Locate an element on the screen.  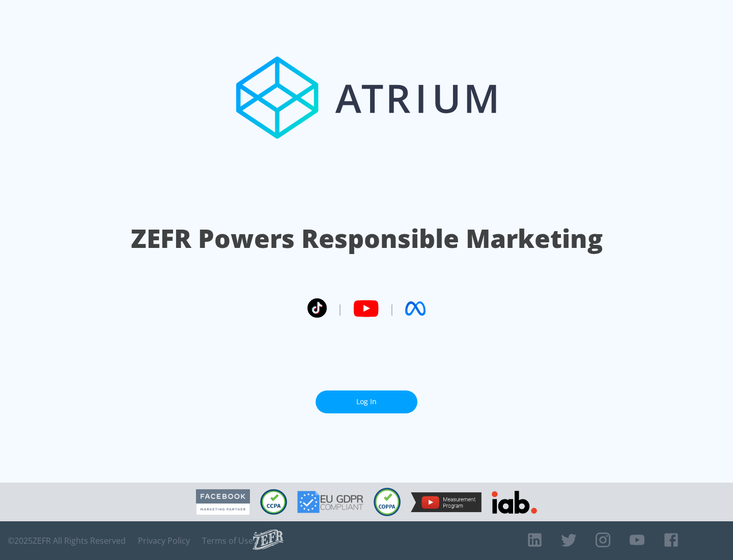
img: COPPA Compliant is located at coordinates (387, 502).